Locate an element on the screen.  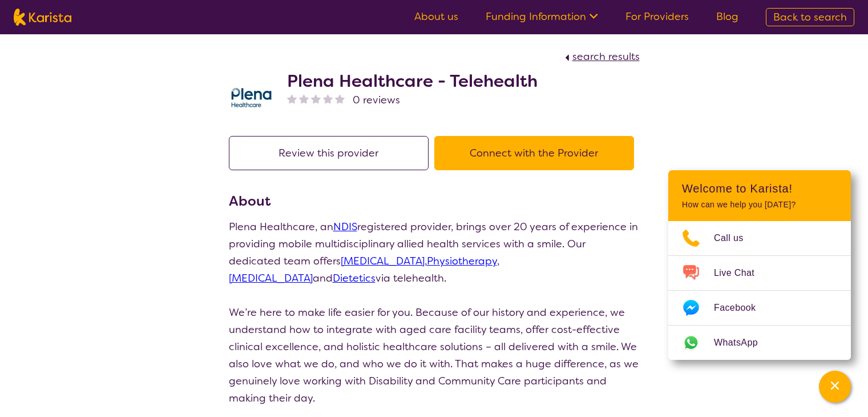
a: Physiotherapy is located at coordinates (462, 261).